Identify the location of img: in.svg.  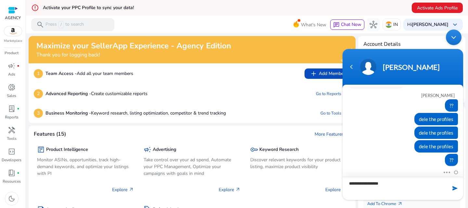
(389, 25).